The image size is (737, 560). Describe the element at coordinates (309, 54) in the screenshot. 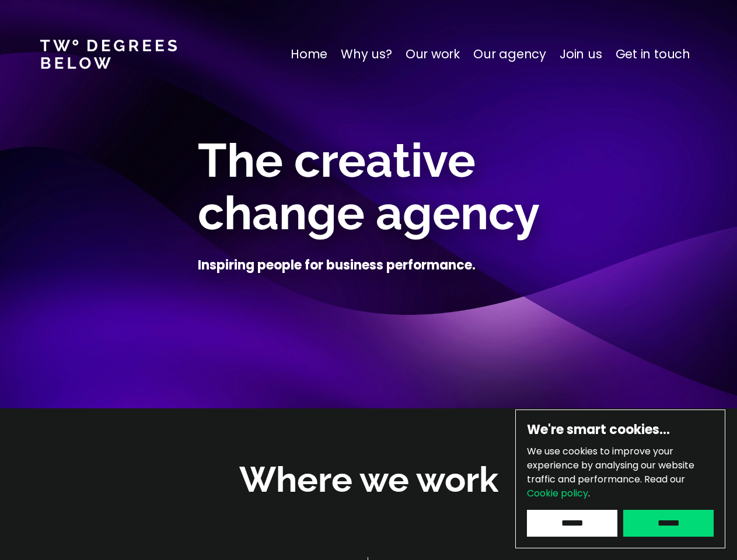

I see `a: Home` at that location.